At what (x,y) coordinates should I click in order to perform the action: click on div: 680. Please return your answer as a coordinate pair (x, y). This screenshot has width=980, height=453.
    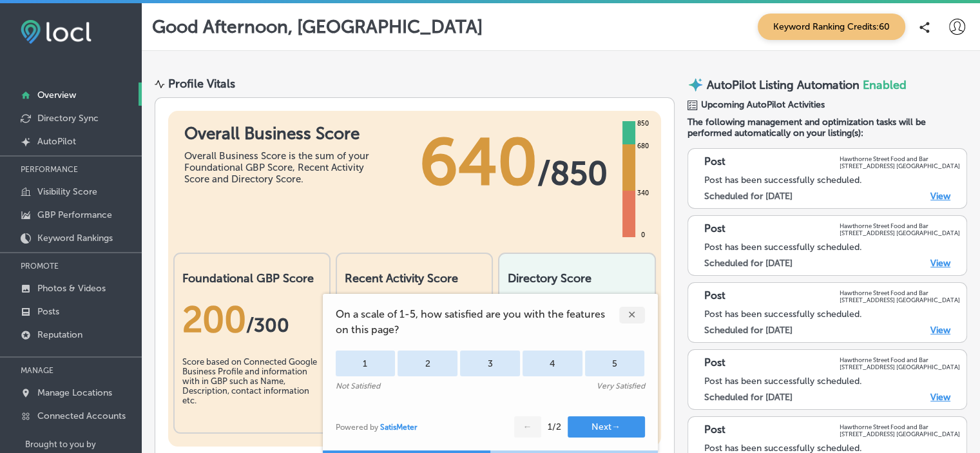
    Looking at the image, I should click on (644, 147).